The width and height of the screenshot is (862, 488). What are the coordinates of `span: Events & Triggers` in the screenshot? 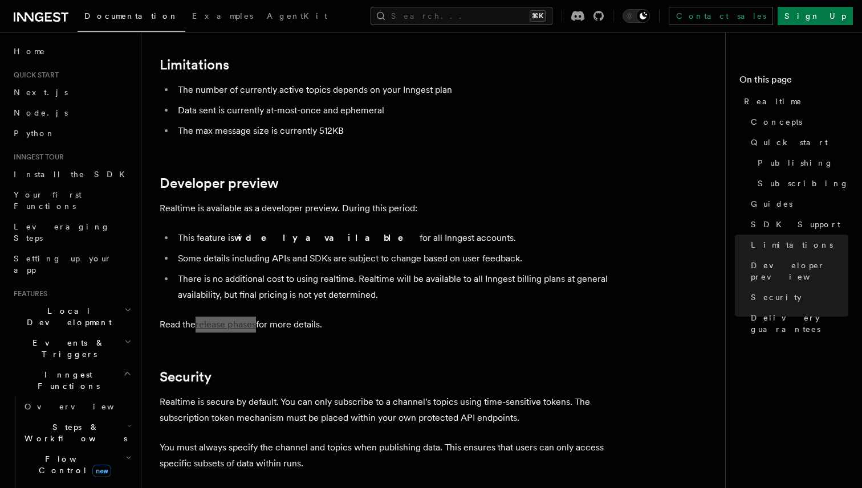 It's located at (67, 349).